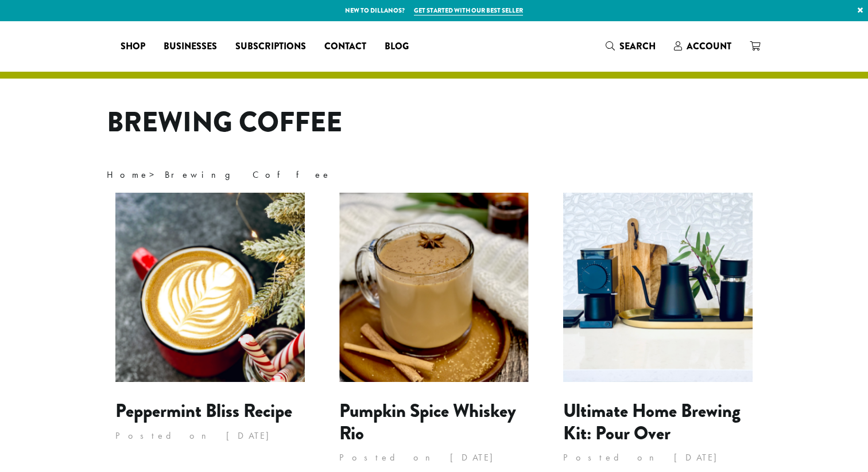 This screenshot has width=868, height=472. I want to click on span: Shop, so click(133, 47).